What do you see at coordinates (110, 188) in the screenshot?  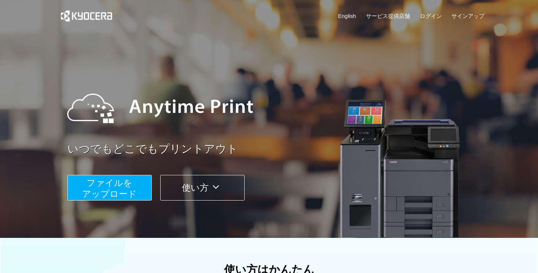 I see `button: ファイルを​​アップロード` at bounding box center [110, 188].